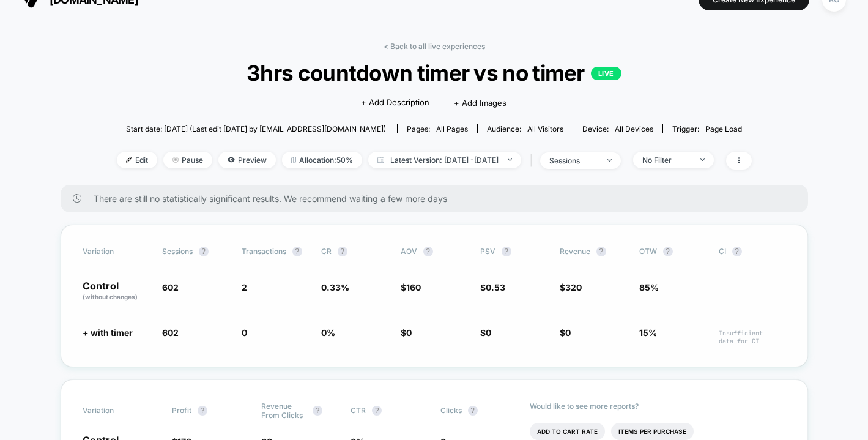 The image size is (868, 440). What do you see at coordinates (633, 129) in the screenshot?
I see `span: all devices` at bounding box center [633, 129].